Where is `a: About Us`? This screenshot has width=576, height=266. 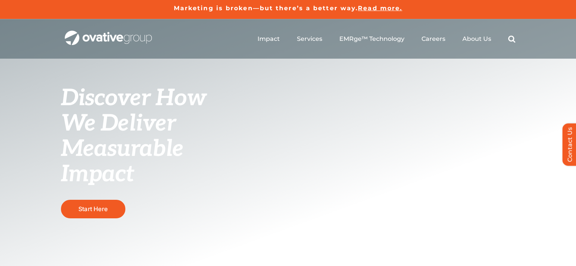 a: About Us is located at coordinates (477, 39).